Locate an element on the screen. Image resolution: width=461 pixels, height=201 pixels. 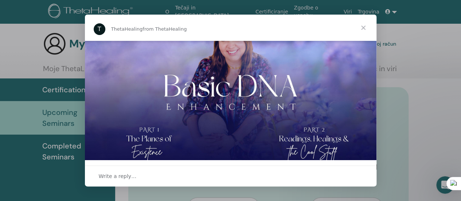
div: Open conversation and reply is located at coordinates (231, 176).